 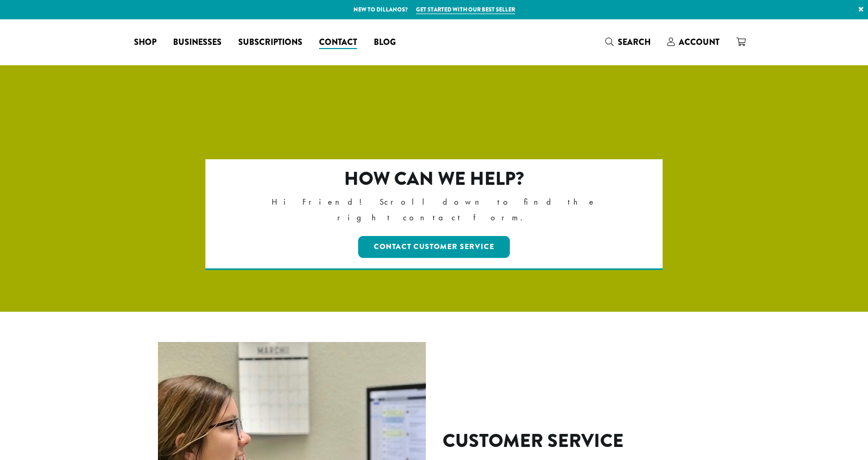 What do you see at coordinates (145, 42) in the screenshot?
I see `span: Shop` at bounding box center [145, 42].